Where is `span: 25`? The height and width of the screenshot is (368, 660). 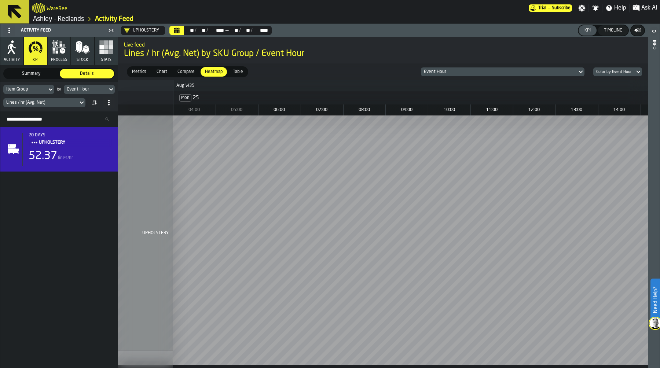 span: 25 is located at coordinates (196, 98).